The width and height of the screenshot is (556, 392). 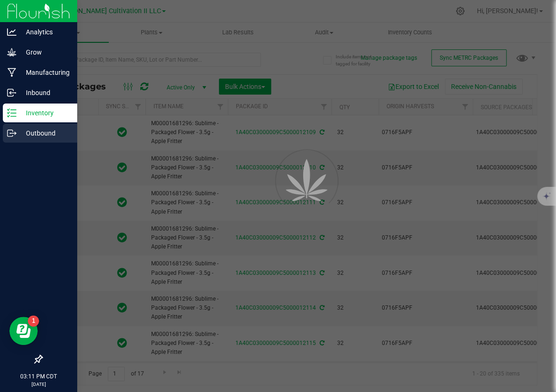 What do you see at coordinates (45, 93) in the screenshot?
I see `p: Inbound` at bounding box center [45, 93].